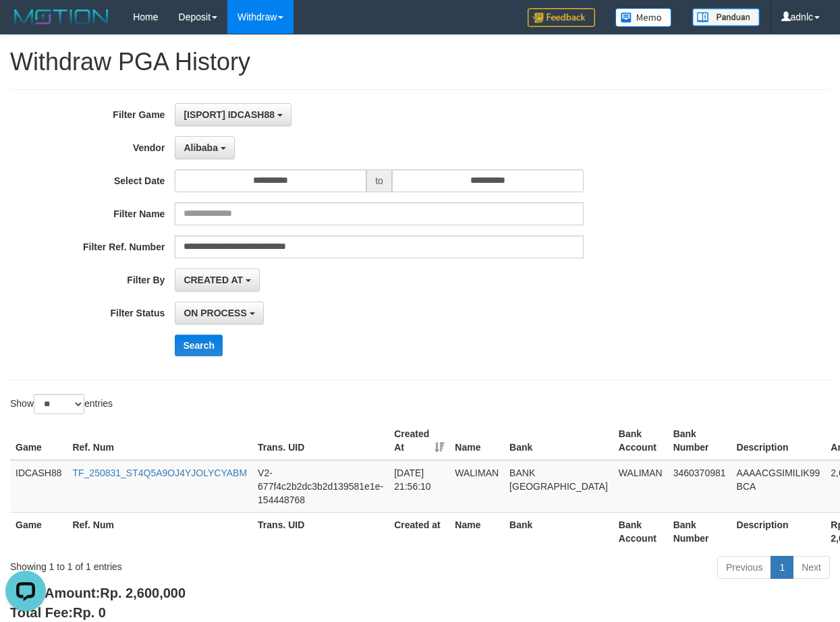 This screenshot has width=840, height=622. Describe the element at coordinates (205, 148) in the screenshot. I see `button: Alibaba` at that location.